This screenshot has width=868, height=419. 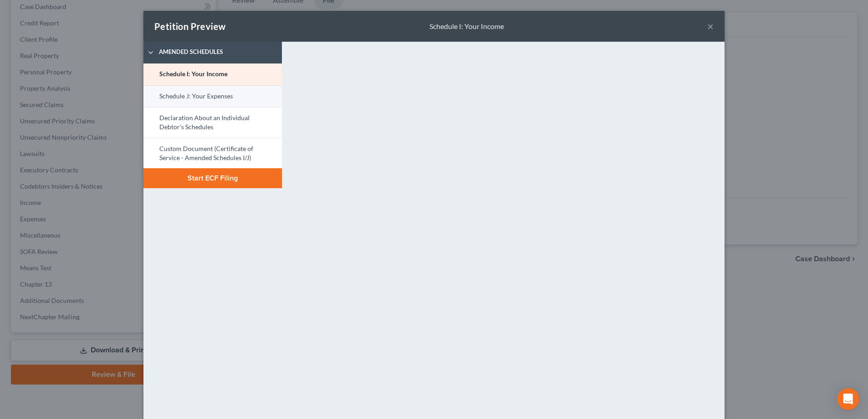 I want to click on a: Custom Document (Certificate of Service - Amended Schedules I/J), so click(x=213, y=153).